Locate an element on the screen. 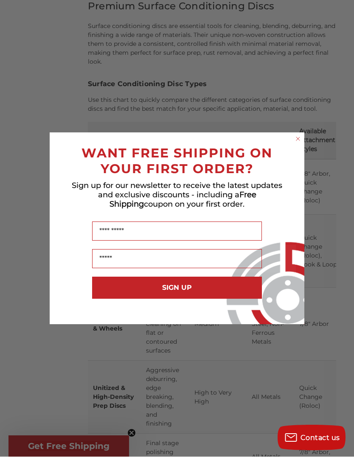 This screenshot has height=457, width=354. span: Sign up for our newsletter to receive the latest updates and exclusive discounts - including a co... is located at coordinates (177, 195).